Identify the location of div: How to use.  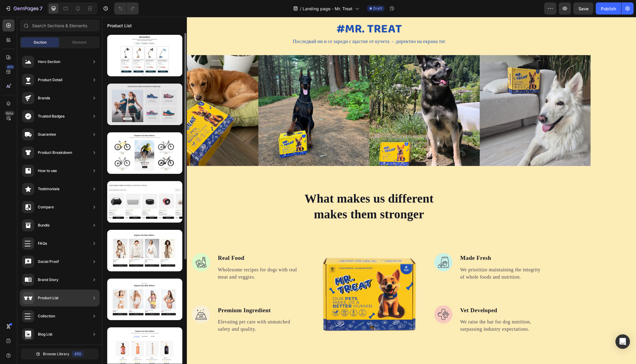
(47, 171).